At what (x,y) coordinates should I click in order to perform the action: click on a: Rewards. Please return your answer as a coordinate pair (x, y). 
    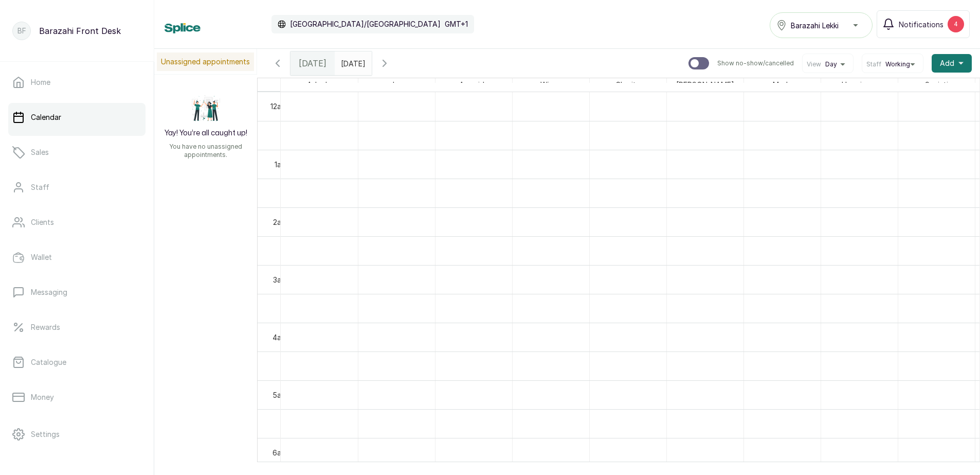
    Looking at the image, I should click on (76, 327).